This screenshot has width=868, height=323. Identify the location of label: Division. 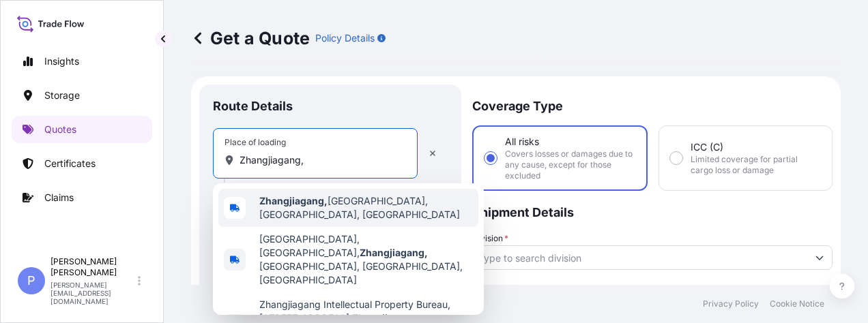
(490, 238).